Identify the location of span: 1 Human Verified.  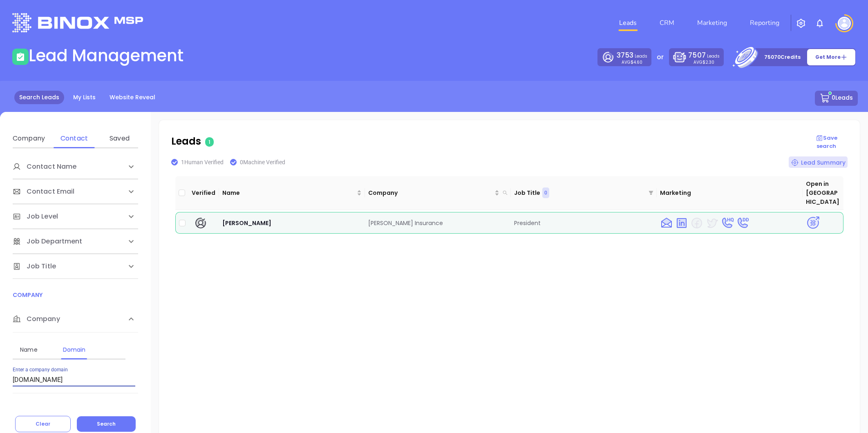
(202, 162).